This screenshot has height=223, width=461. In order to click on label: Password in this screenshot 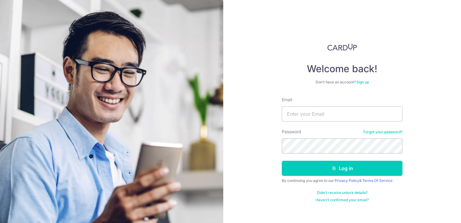, I will do `click(291, 132)`.